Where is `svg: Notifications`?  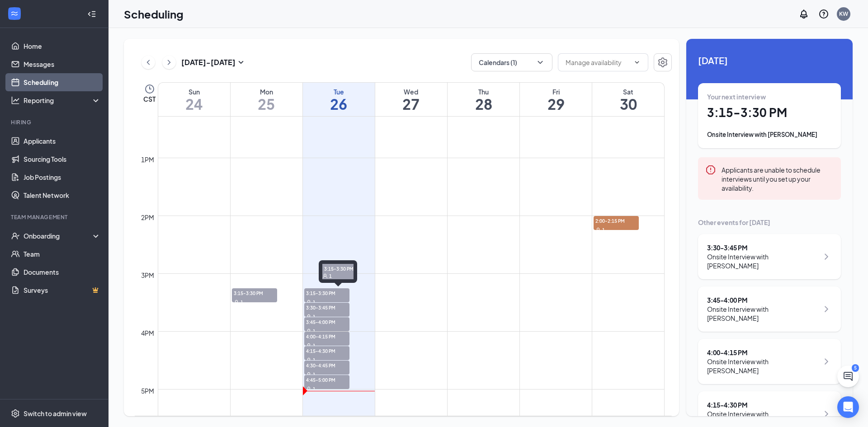 svg: Notifications is located at coordinates (804, 14).